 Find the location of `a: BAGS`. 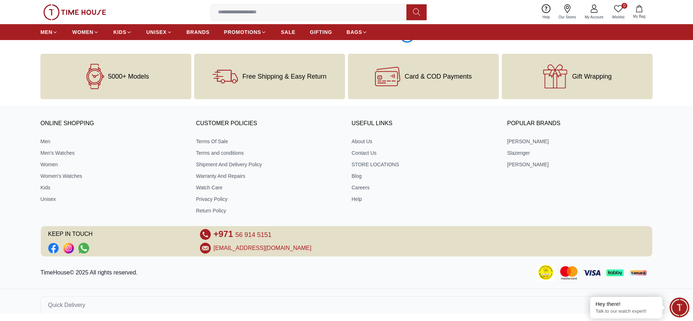

a: BAGS is located at coordinates (357, 32).